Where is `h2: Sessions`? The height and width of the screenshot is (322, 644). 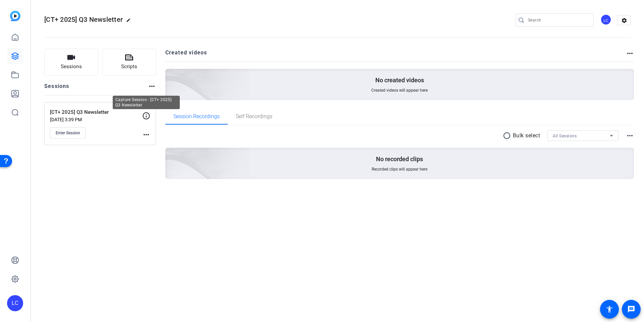
h2: Sessions is located at coordinates (57, 89).